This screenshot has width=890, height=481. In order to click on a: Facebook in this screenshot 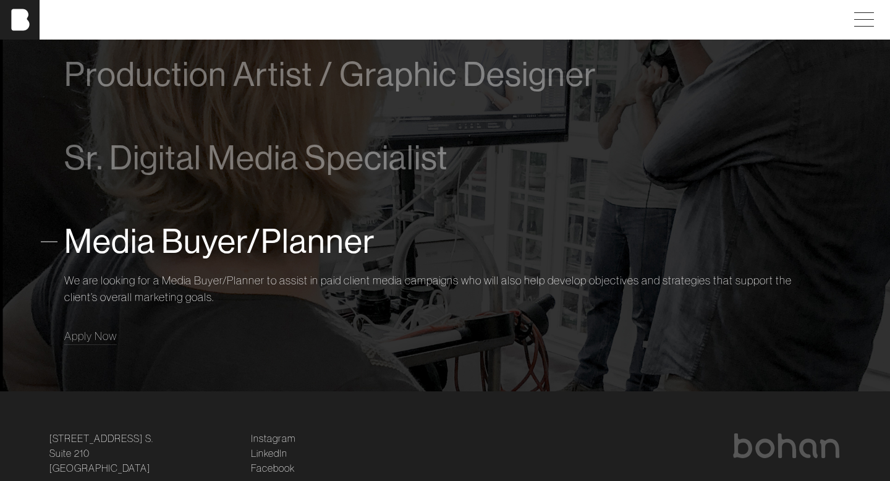, I will do `click(273, 468)`.